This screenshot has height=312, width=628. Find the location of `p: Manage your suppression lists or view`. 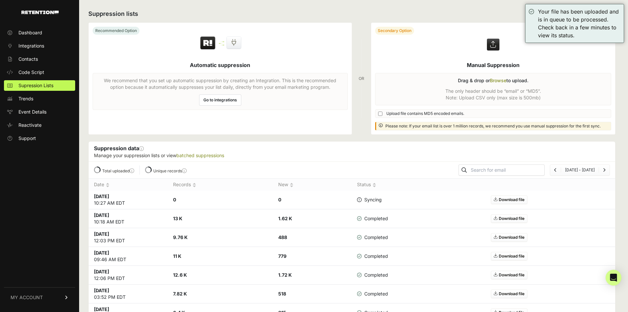

p: Manage your suppression lists or view is located at coordinates (352, 155).